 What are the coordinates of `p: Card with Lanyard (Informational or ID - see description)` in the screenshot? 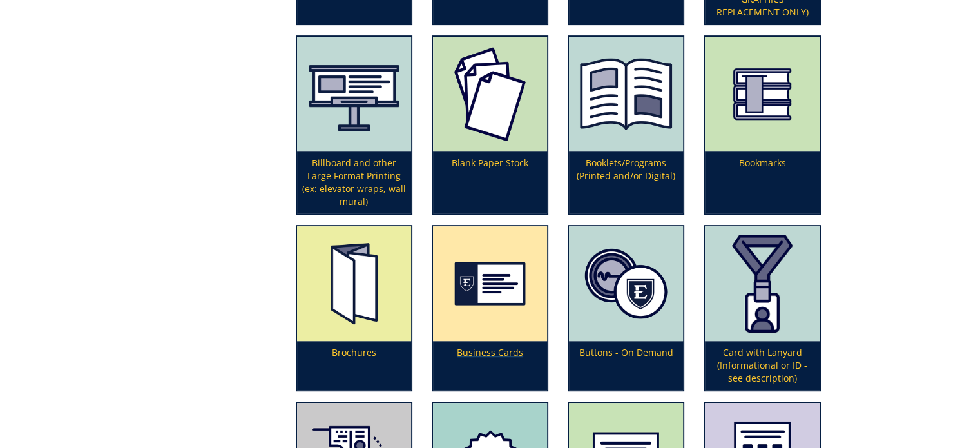 It's located at (762, 365).